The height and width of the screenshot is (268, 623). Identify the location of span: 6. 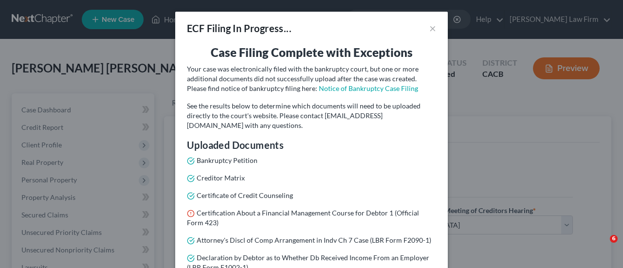
(614, 239).